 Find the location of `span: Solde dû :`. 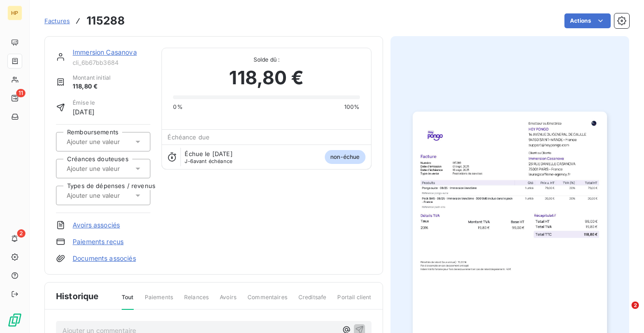

span: Solde dû : is located at coordinates (266, 60).